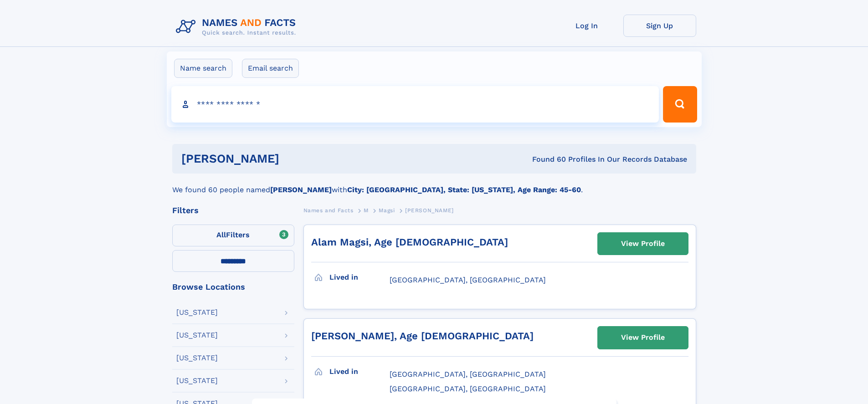  What do you see at coordinates (386, 210) in the screenshot?
I see `span: Magsi` at bounding box center [386, 210].